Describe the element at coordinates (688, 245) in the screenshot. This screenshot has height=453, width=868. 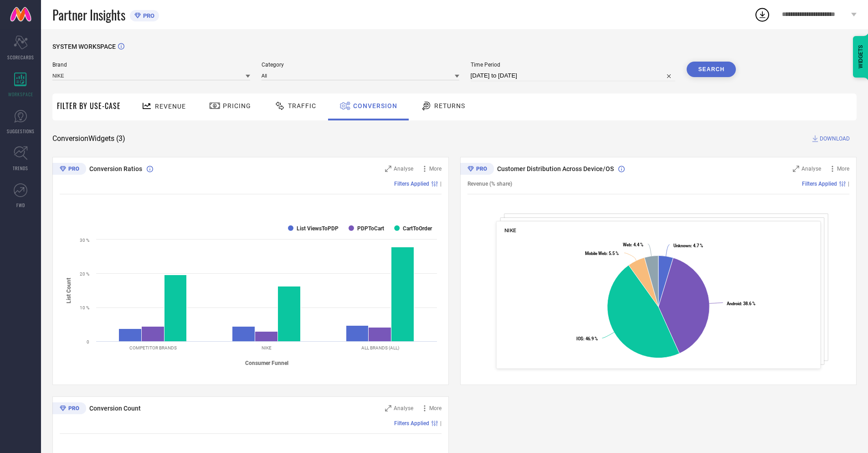
I see `text: : 4.7 %` at that location.